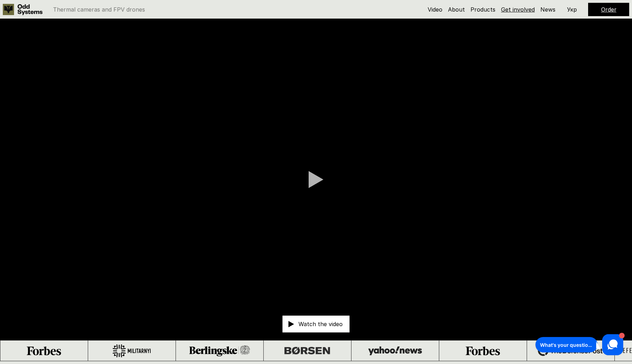 This screenshot has height=364, width=632. What do you see at coordinates (609, 9) in the screenshot?
I see `a: Order` at bounding box center [609, 9].